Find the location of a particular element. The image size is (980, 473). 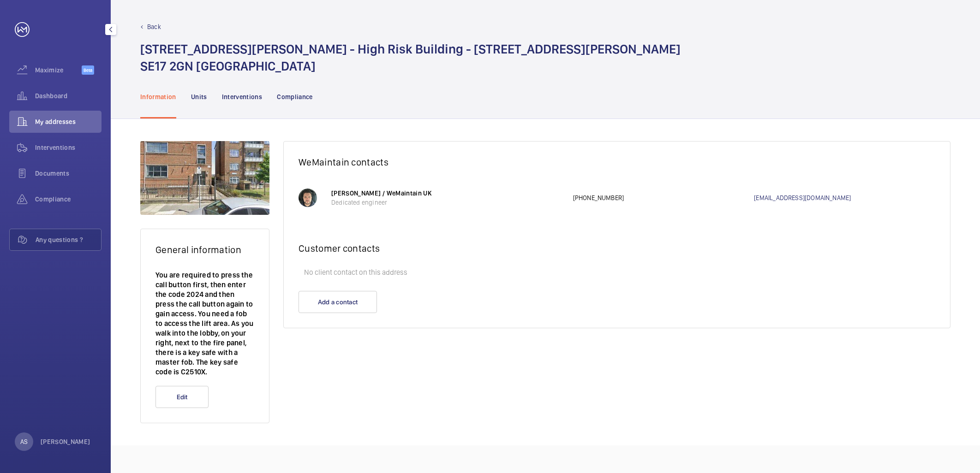

span: Documents is located at coordinates (69, 173).